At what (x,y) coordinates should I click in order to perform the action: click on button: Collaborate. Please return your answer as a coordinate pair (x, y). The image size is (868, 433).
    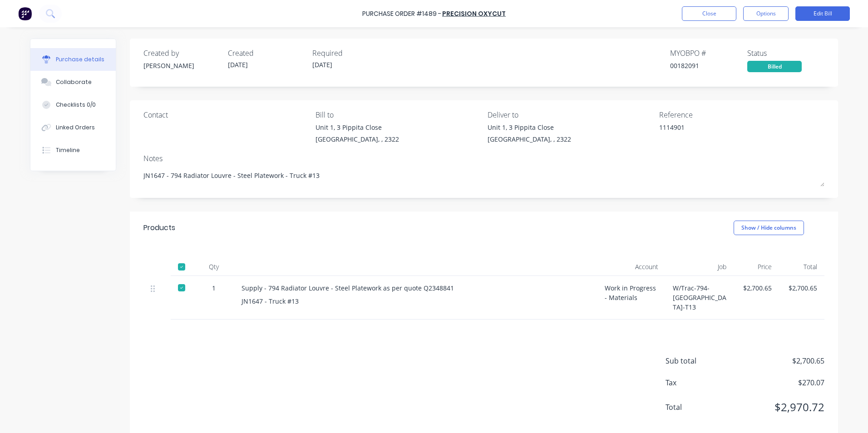
    Looking at the image, I should click on (73, 82).